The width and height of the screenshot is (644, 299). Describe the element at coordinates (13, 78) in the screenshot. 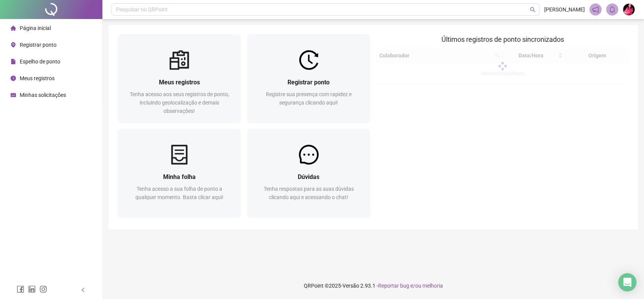

I see `span: clock-circle` at that location.